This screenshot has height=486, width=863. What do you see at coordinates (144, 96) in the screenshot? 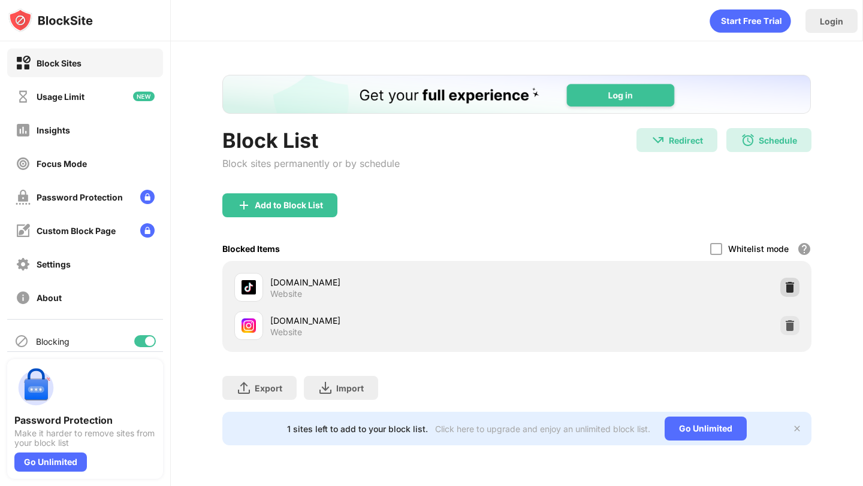
I see `img: new-icon.svg` at bounding box center [144, 96].